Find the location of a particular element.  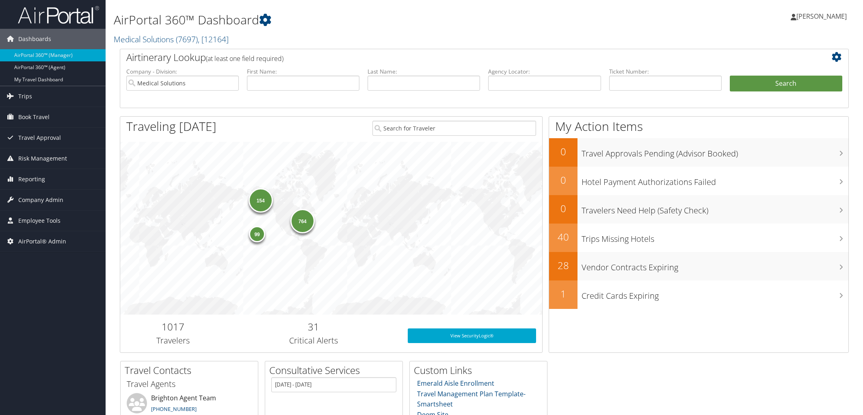

span: ( 7697 ) is located at coordinates (187, 39).